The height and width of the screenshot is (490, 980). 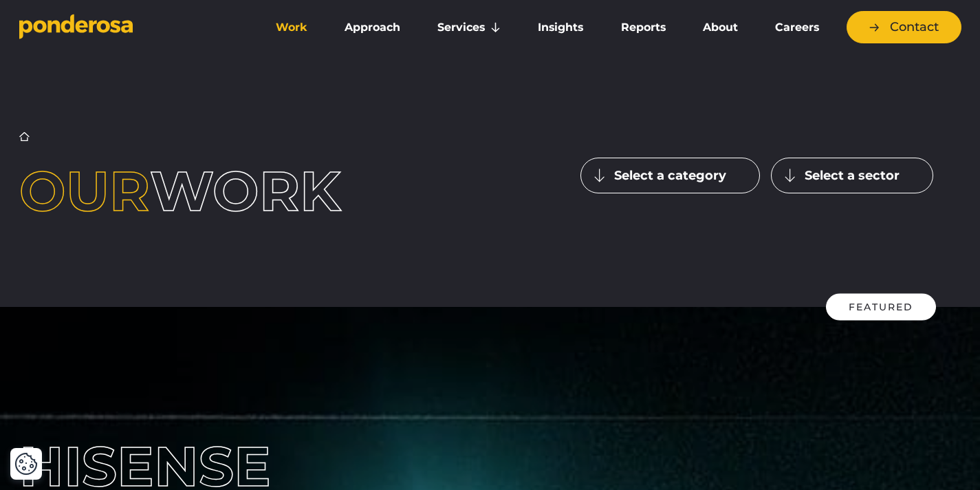 I want to click on button: Select a sector, so click(x=852, y=176).